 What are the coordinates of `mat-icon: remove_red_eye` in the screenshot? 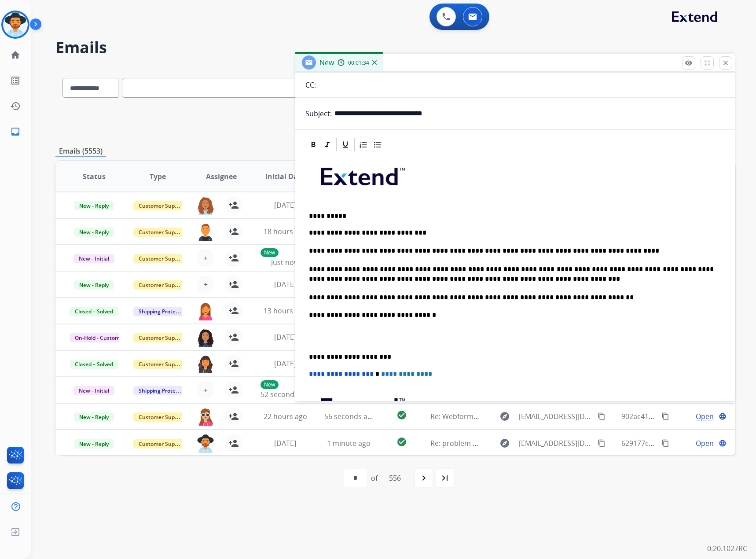 It's located at (689, 63).